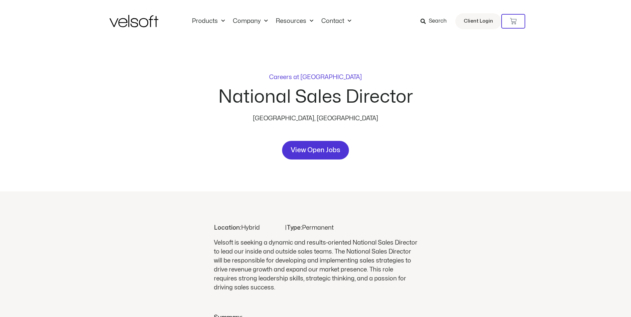 The width and height of the screenshot is (631, 317). Describe the element at coordinates (294, 21) in the screenshot. I see `a: ResourcesMenu Toggle` at that location.